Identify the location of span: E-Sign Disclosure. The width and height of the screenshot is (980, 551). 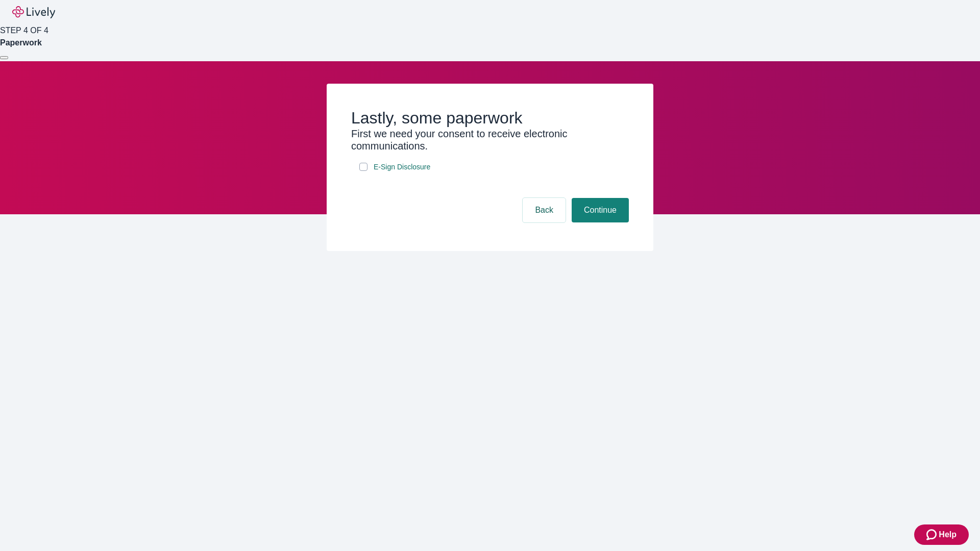
(401, 167).